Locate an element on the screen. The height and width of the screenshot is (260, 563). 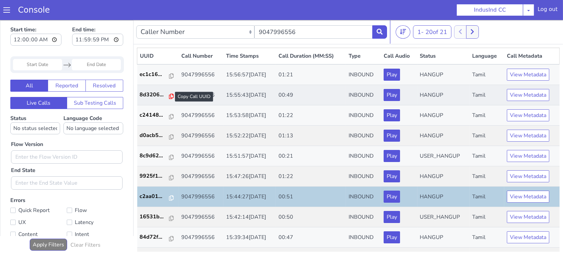
th: Call Audio is located at coordinates (399, 36).